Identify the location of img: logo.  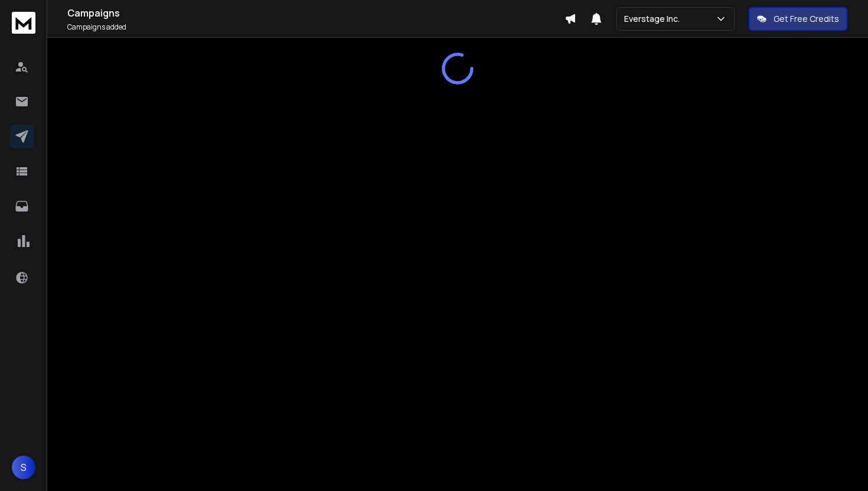
(24, 22).